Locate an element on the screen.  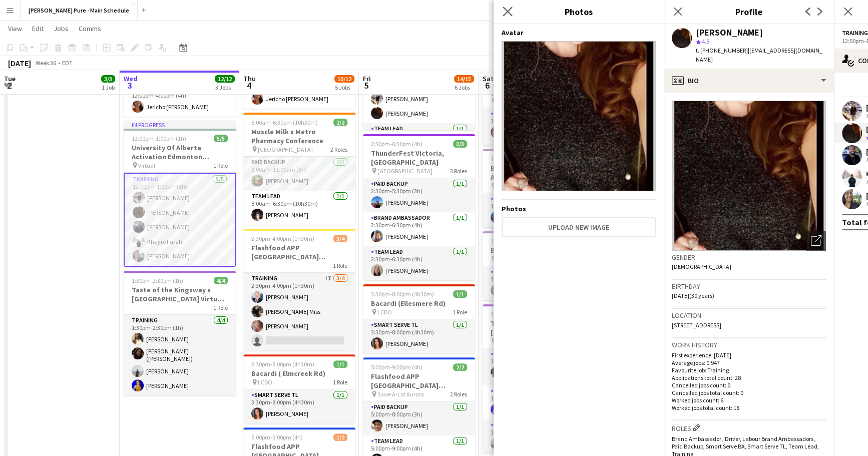
span: Tue is located at coordinates (10, 78).